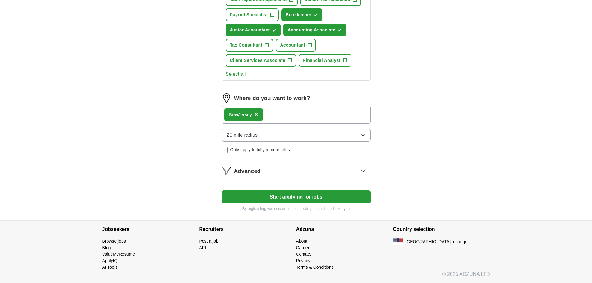 The width and height of the screenshot is (592, 283). Describe the element at coordinates (250, 30) in the screenshot. I see `span: Junior Accountant` at that location.